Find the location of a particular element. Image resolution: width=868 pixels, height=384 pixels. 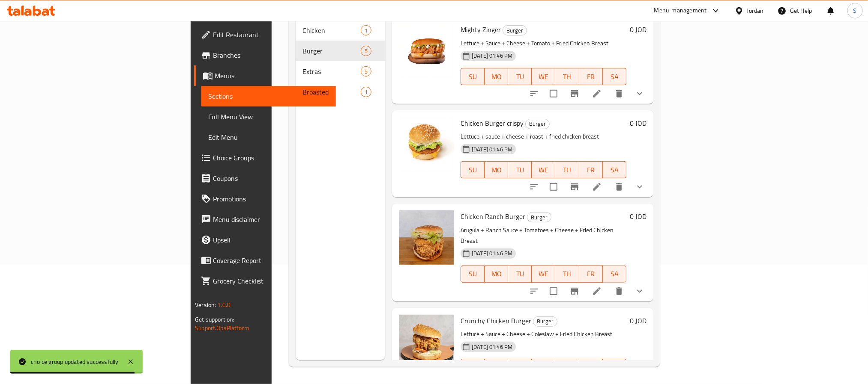

div: Jordan is located at coordinates (755, 11).